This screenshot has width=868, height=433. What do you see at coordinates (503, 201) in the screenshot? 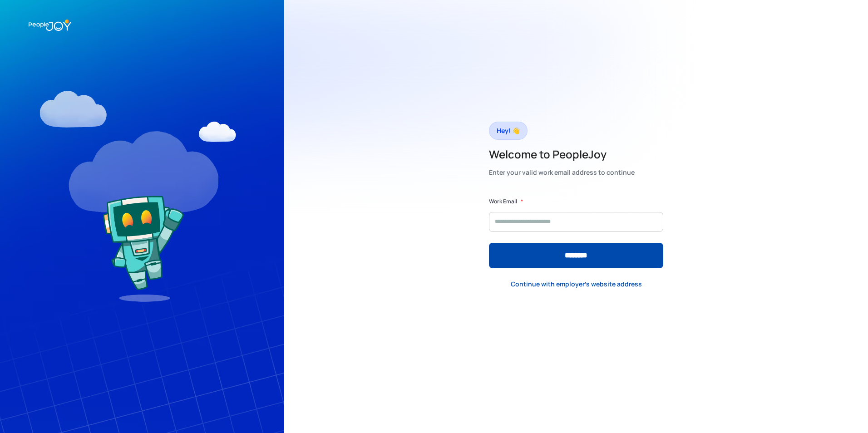
I see `label: Work Email` at bounding box center [503, 201].